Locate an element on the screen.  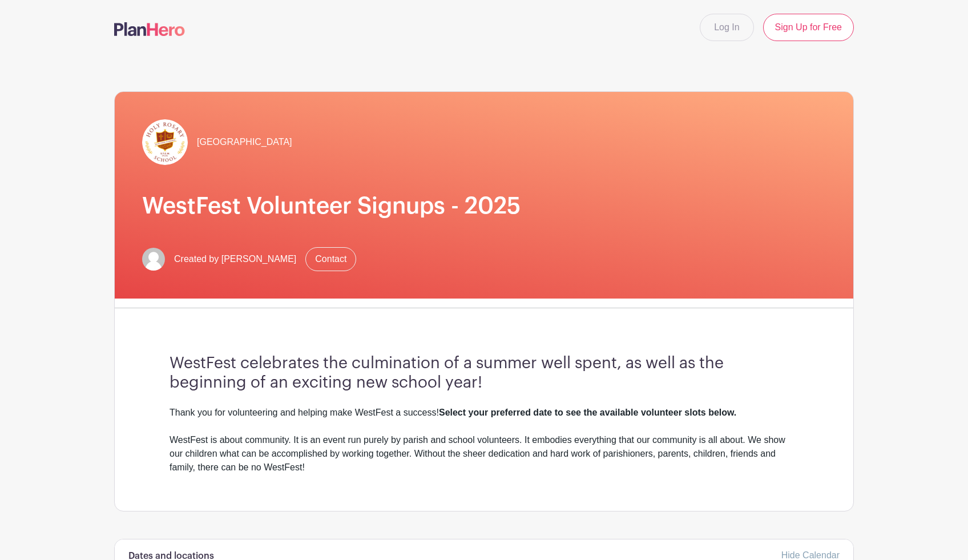
img: default-ce2991bfa6775e67f084385cd625a349d9dcbb7a52a09fb2fda1e96e2d18dcdb.png is located at coordinates (154, 259).